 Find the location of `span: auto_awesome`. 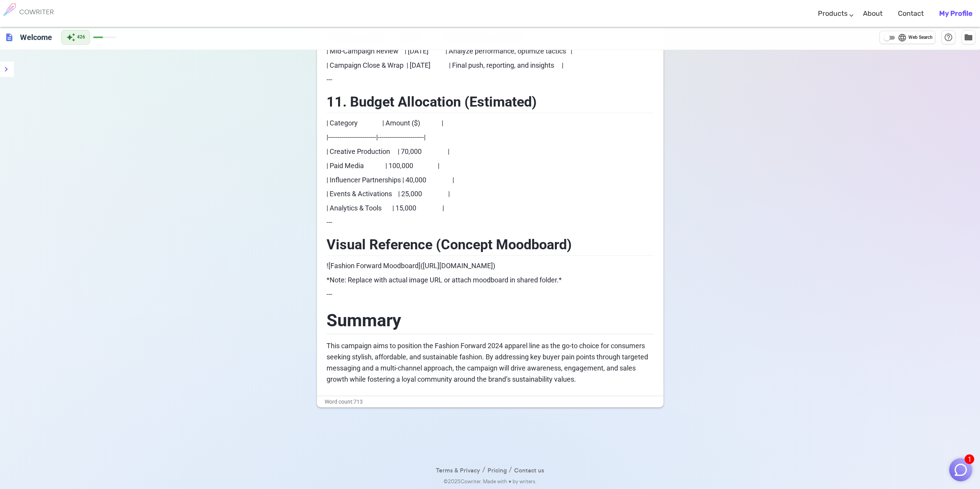

span: auto_awesome is located at coordinates (71, 37).